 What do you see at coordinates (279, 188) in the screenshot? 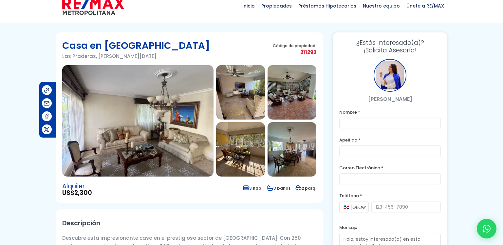
I see `span: 3 baños` at bounding box center [279, 188].